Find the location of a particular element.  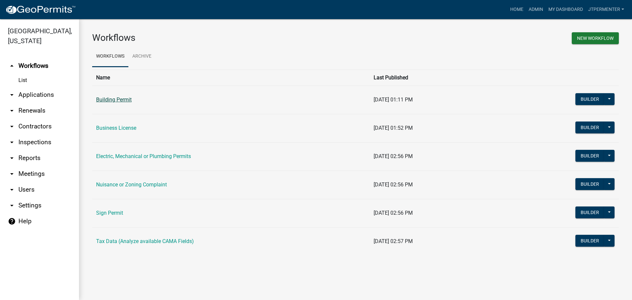

a: Workflows is located at coordinates (110, 57).